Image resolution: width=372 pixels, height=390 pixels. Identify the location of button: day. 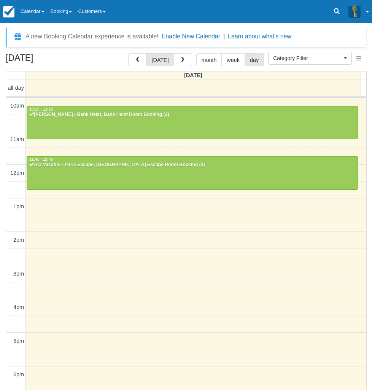
(254, 60).